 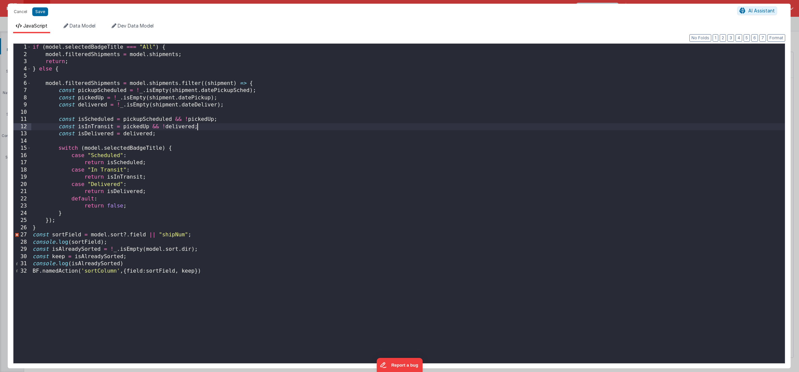 I want to click on div: 25, so click(x=22, y=221).